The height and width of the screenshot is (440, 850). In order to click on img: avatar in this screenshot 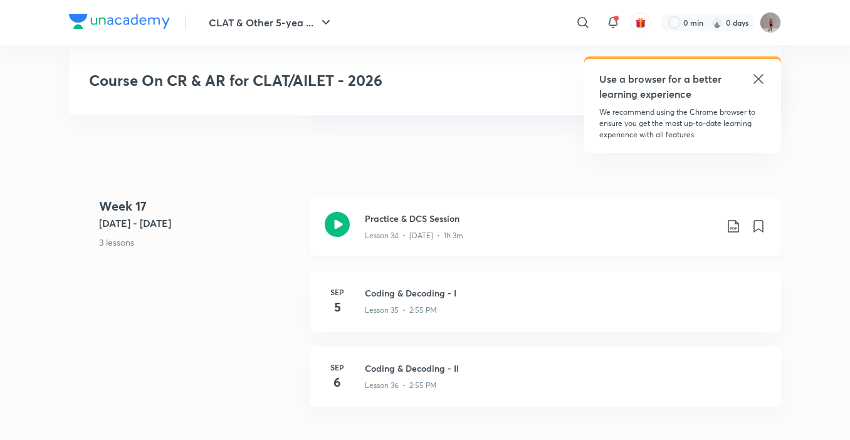, I will do `click(640, 23)`.